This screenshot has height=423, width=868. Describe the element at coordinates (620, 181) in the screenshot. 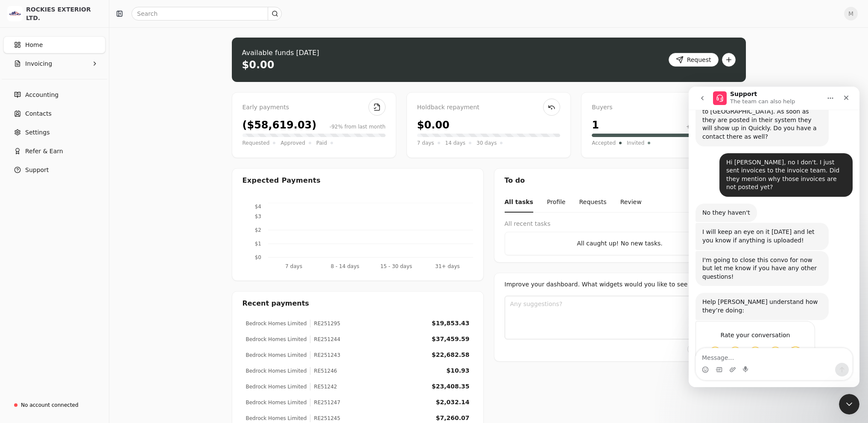

I see `div: To do` at that location.